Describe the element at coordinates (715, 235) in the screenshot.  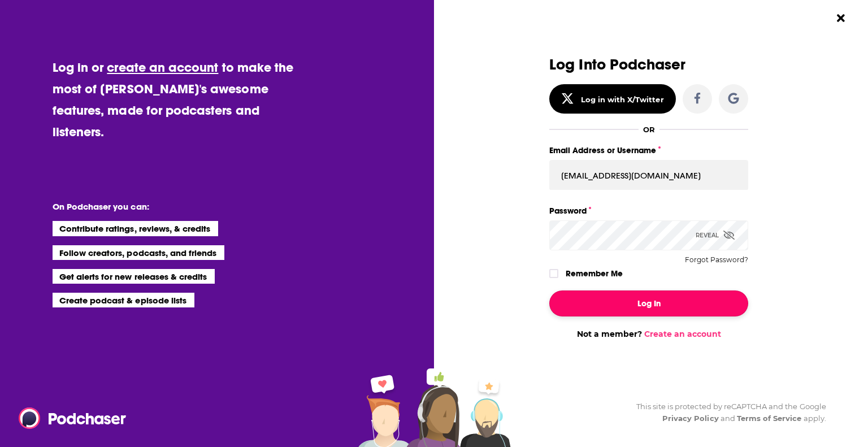
I see `div: Reveal` at that location.